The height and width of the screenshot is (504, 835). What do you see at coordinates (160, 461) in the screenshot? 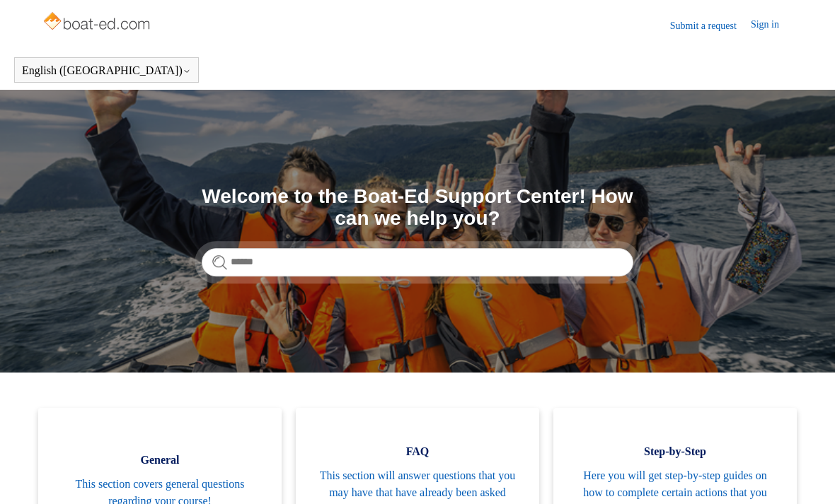
I see `span: General` at bounding box center [160, 461].